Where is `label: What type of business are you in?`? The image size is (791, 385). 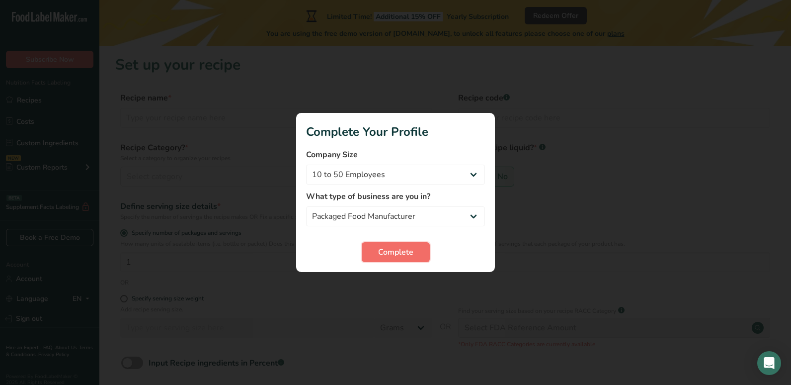 label: What type of business are you in? is located at coordinates (396, 196).